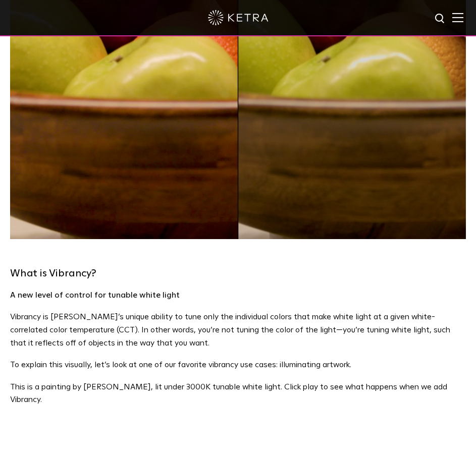 Image resolution: width=476 pixels, height=459 pixels. What do you see at coordinates (237, 365) in the screenshot?
I see `p: To explain this visually, let’s look at one of our favorite vibrancy use cases: illuminating artw...` at bounding box center [237, 365].